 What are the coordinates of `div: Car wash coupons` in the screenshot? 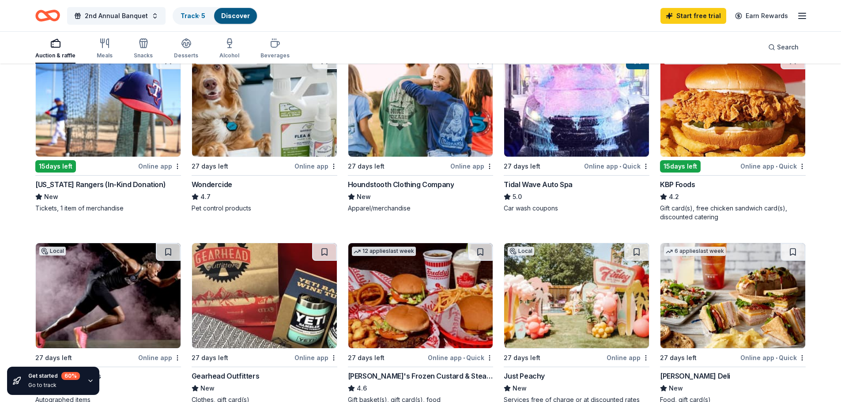 It's located at (576, 208).